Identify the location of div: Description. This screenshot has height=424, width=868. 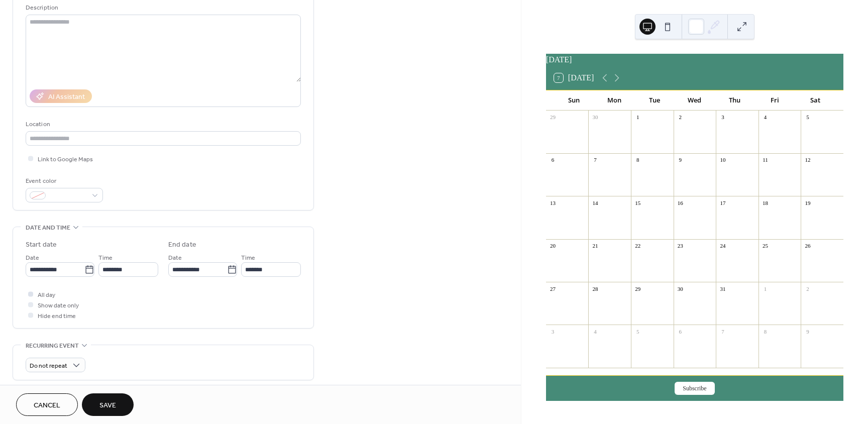
(162, 8).